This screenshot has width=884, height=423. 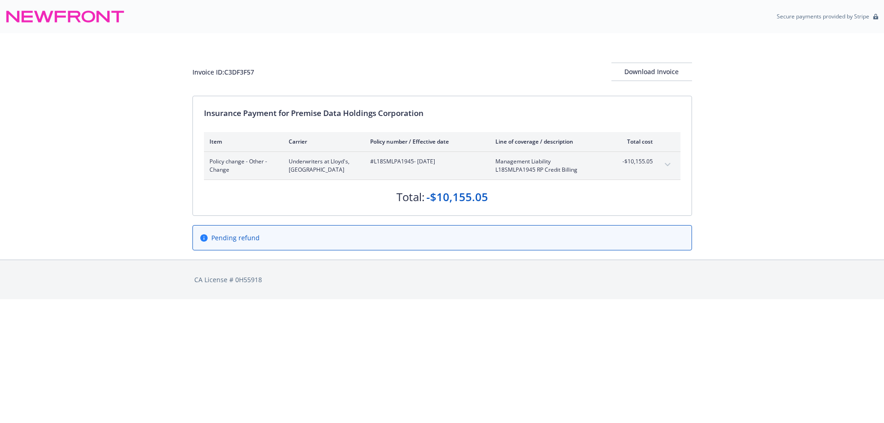 I want to click on button: Download Invoice, so click(x=651, y=72).